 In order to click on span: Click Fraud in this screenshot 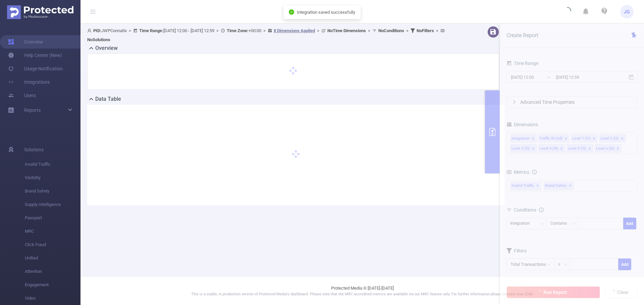, I will do `click(53, 245)`.